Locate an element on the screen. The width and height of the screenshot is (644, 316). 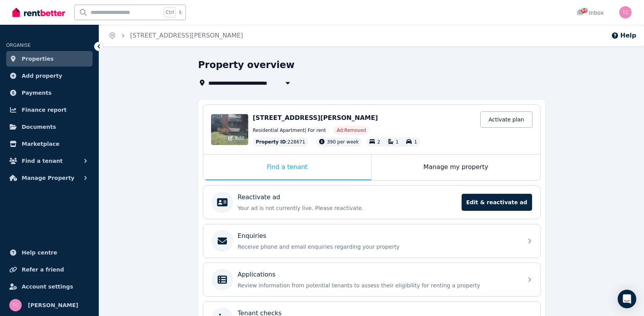
p: Your ad is not currently live. Please reactivate. is located at coordinates (348, 208).